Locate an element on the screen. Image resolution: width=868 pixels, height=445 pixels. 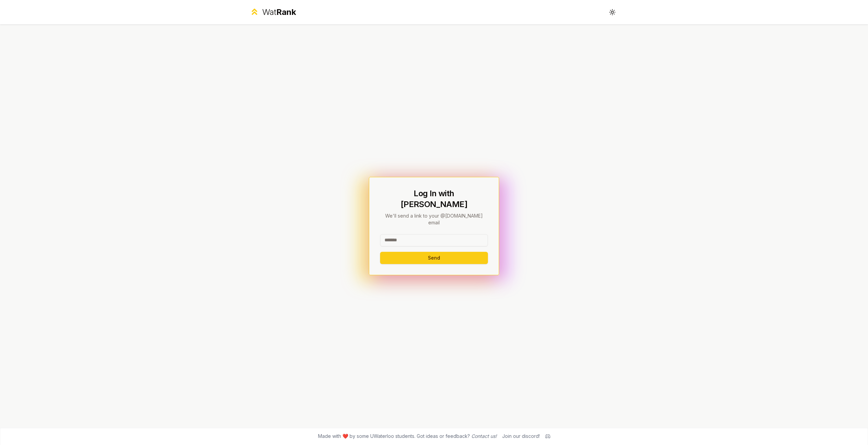
a: Contact us! is located at coordinates (484, 436).